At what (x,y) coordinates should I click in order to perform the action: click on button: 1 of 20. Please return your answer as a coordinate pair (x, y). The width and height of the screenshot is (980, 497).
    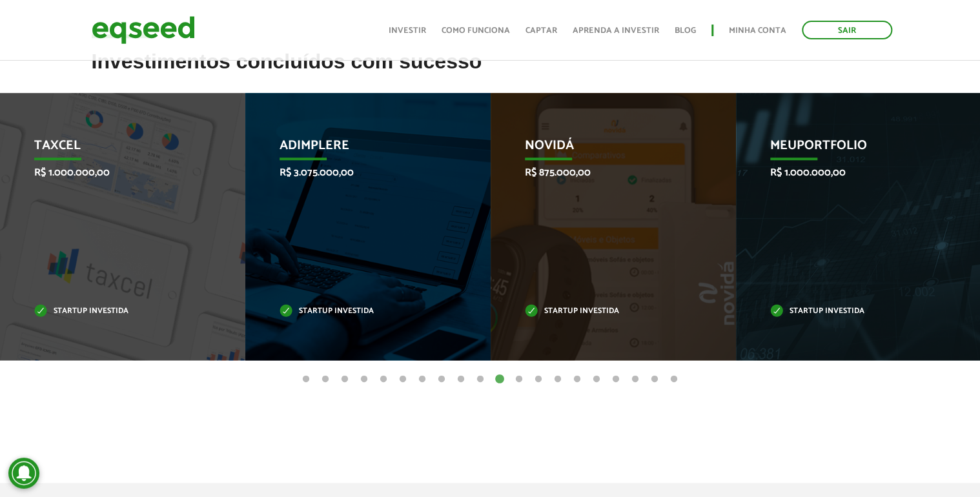
    Looking at the image, I should click on (306, 379).